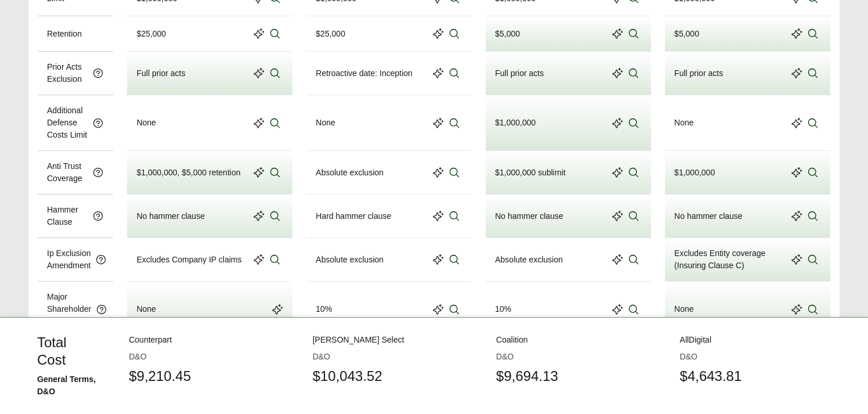 Image resolution: width=868 pixels, height=414 pixels. I want to click on p: Prior Acts Exclusion, so click(67, 73).